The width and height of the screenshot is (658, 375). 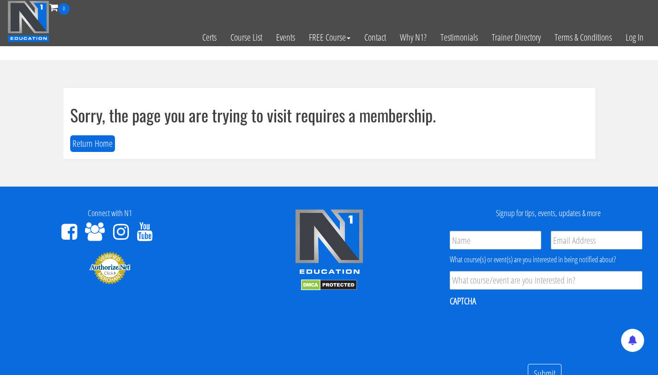 What do you see at coordinates (375, 37) in the screenshot?
I see `a: Contact` at bounding box center [375, 37].